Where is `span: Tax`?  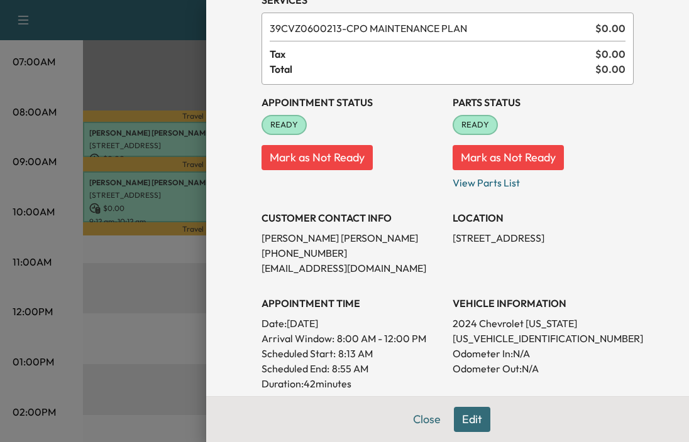 span: Tax is located at coordinates (432, 54).